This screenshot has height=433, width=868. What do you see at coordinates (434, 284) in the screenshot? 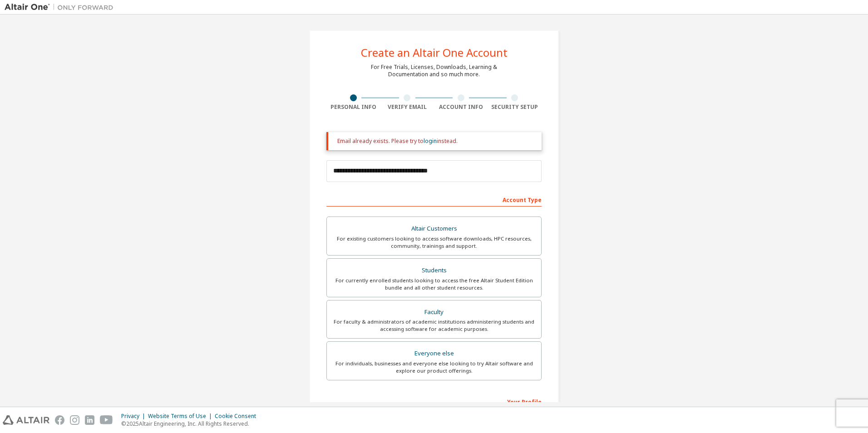
I see `div: For currently enrolled students looking to access the free Altair Student Edition bundle and all ...` at bounding box center [434, 284].